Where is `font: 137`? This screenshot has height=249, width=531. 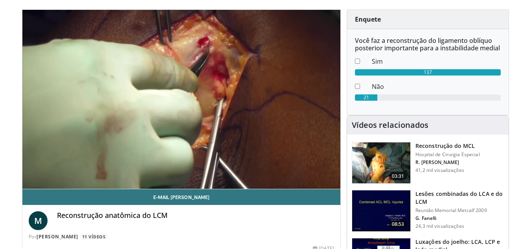 font: 137 is located at coordinates (428, 72).